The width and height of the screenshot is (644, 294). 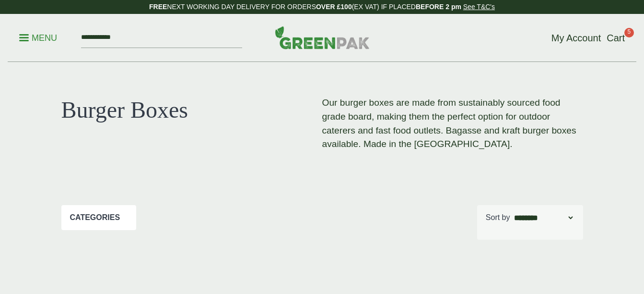 I want to click on span: My Account, so click(x=576, y=38).